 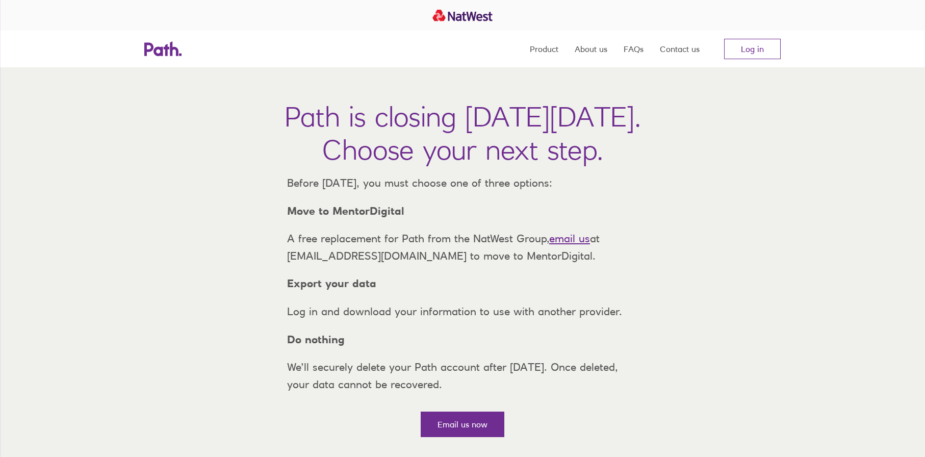 What do you see at coordinates (570, 238) in the screenshot?
I see `a: email us` at bounding box center [570, 238].